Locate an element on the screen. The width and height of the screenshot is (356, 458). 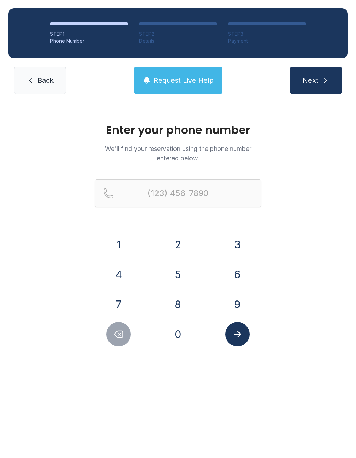
input: Reservation phone number is located at coordinates (178, 194).